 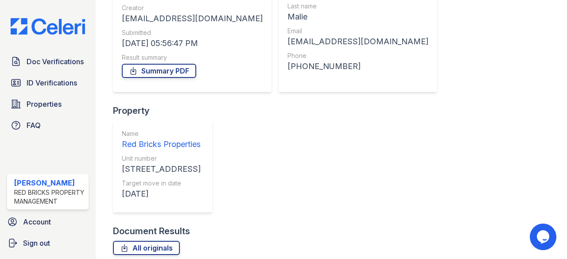 What do you see at coordinates (55, 62) in the screenshot?
I see `span: Doc Verifications` at bounding box center [55, 62].